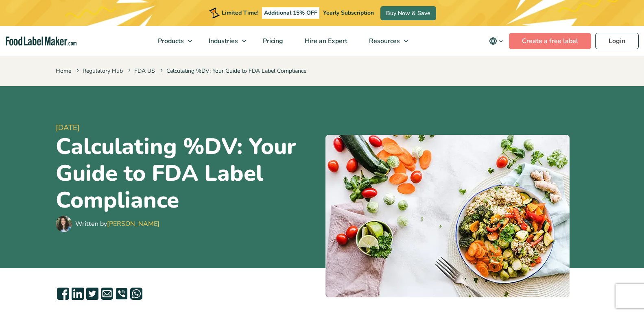 The height and width of the screenshot is (314, 644). I want to click on div: Written by, so click(117, 224).